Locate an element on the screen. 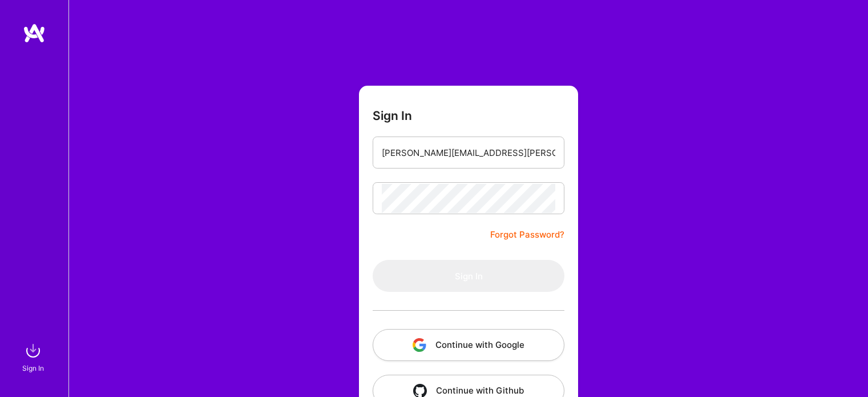 Image resolution: width=868 pixels, height=397 pixels. h3: Sign In is located at coordinates (392, 115).